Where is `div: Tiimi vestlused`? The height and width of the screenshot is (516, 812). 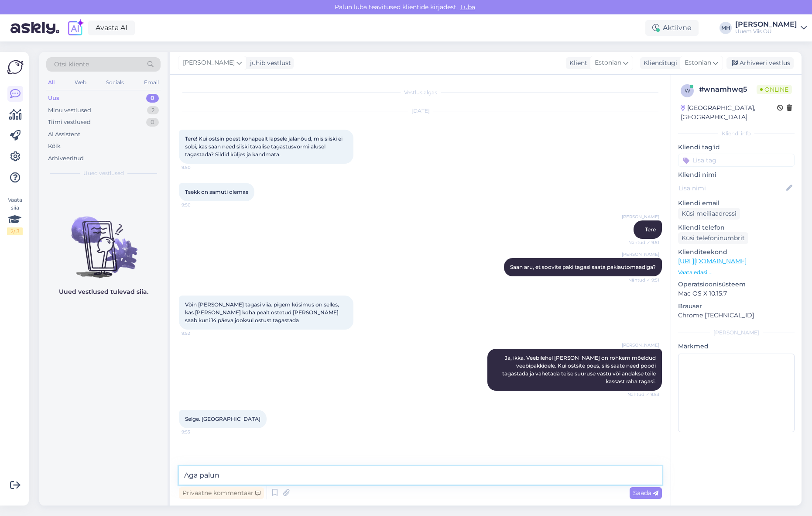 div: Tiimi vestlused is located at coordinates (69, 122).